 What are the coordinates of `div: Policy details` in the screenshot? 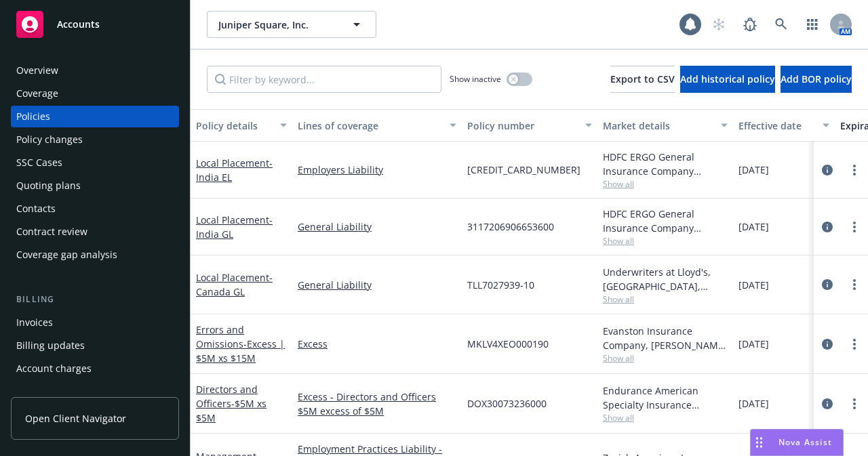 It's located at (234, 126).